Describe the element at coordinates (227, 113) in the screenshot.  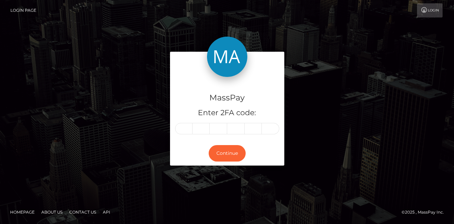
I see `h5: Enter 2FA code:` at that location.